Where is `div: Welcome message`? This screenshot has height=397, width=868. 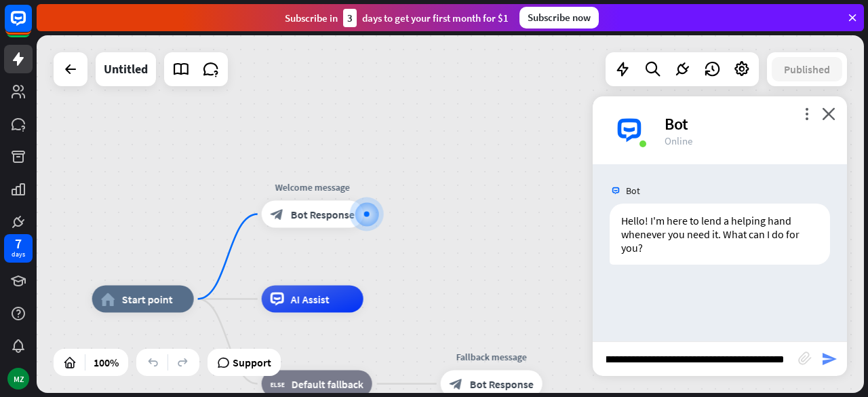
div: Welcome message is located at coordinates (312, 187).